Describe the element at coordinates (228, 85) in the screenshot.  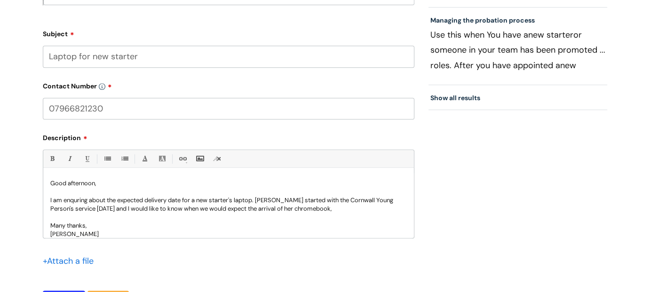
I see `label: Contact Number` at that location.